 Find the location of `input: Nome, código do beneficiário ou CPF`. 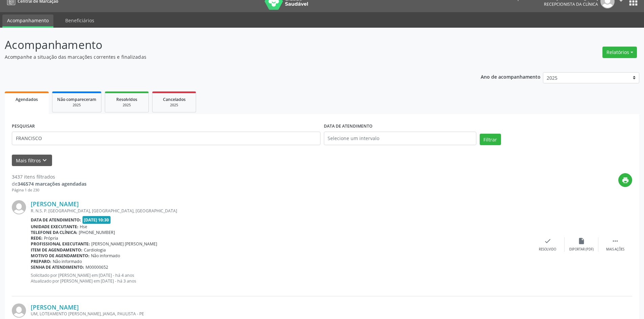

input: Nome, código do beneficiário ou CPF is located at coordinates (166, 138).